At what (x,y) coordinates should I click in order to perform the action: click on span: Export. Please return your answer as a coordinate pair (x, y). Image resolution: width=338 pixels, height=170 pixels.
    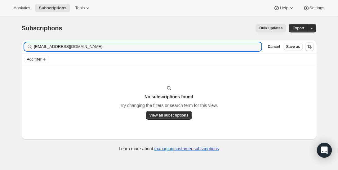
    Looking at the image, I should click on (298, 28).